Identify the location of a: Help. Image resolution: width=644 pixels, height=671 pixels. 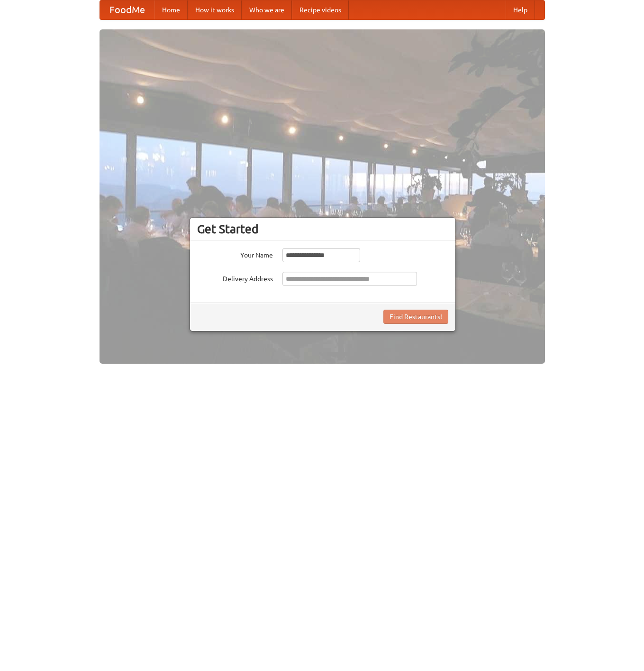
(520, 10).